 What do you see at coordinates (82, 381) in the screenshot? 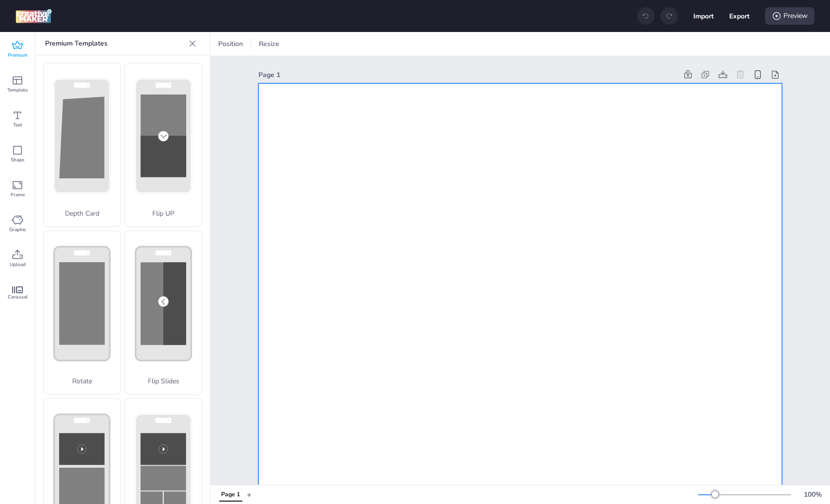
I see `p: Rotate` at bounding box center [82, 381].